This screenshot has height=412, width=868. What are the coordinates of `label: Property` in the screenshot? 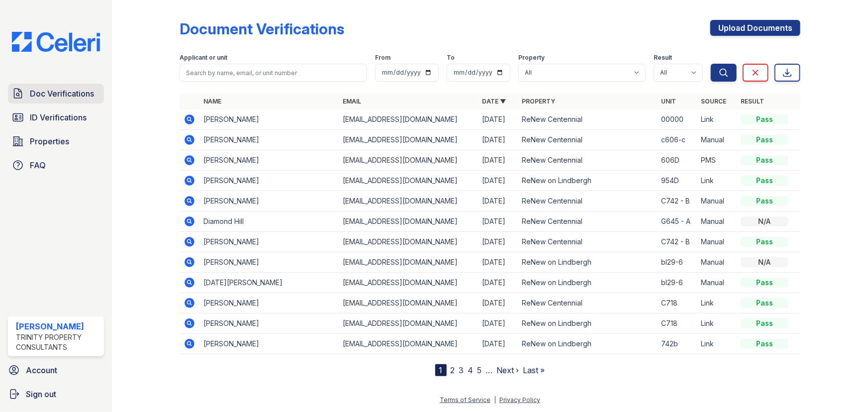 It's located at (531, 58).